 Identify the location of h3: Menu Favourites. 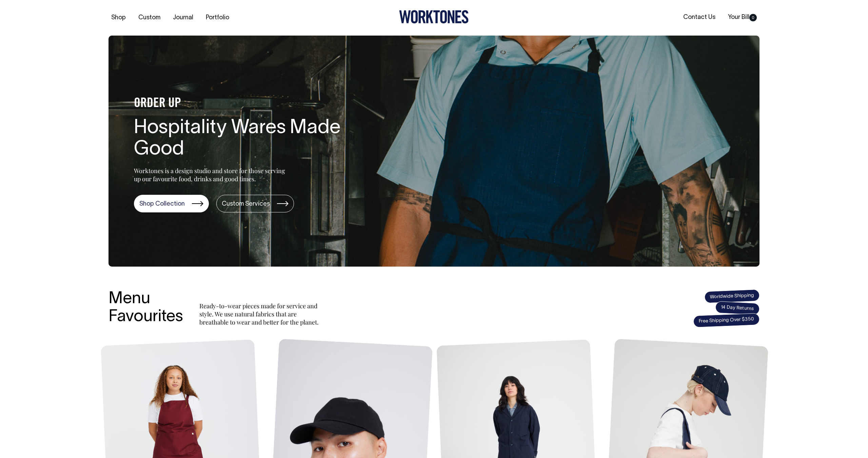
(145, 308).